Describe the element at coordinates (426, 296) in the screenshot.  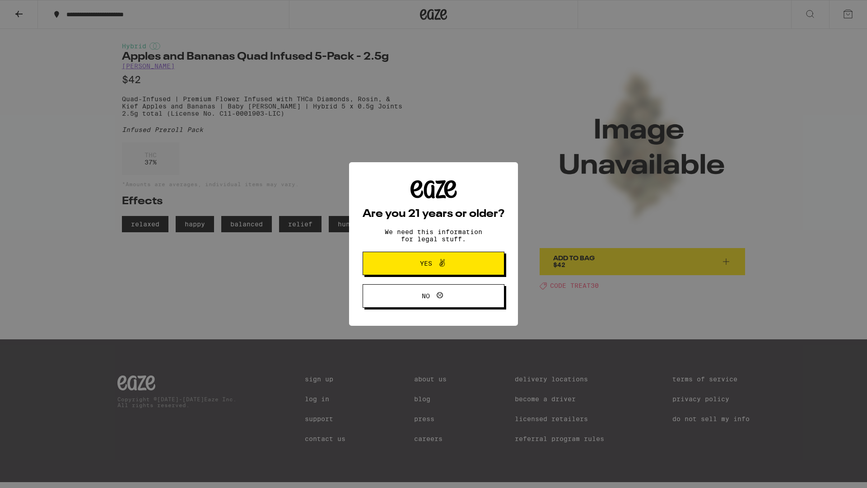
I see `span: No` at that location.